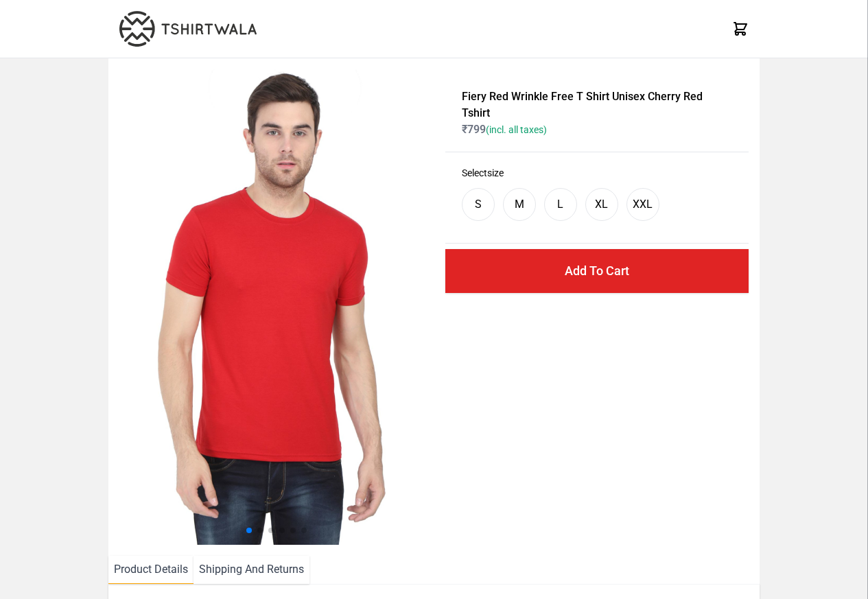  What do you see at coordinates (560, 204) in the screenshot?
I see `div: L` at bounding box center [560, 204].